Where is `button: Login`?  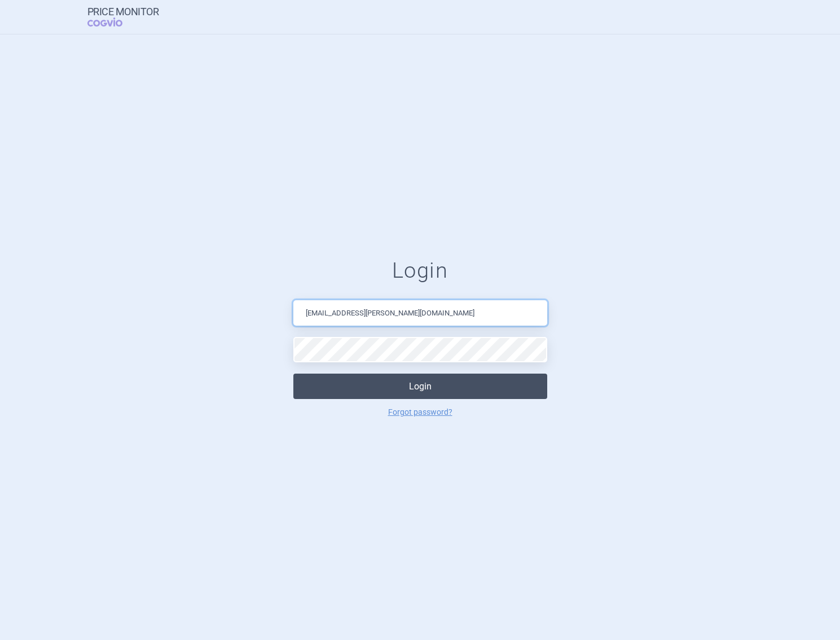 button: Login is located at coordinates (420, 387).